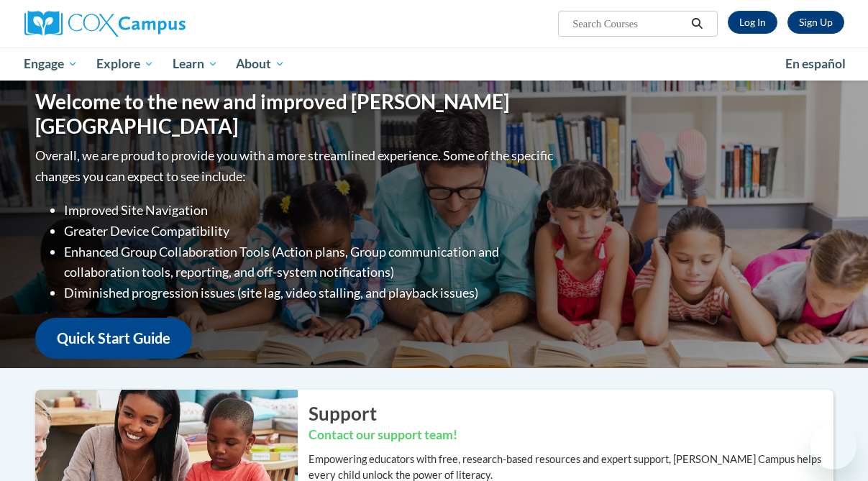 The width and height of the screenshot is (868, 481). What do you see at coordinates (260, 64) in the screenshot?
I see `a: About` at bounding box center [260, 64].